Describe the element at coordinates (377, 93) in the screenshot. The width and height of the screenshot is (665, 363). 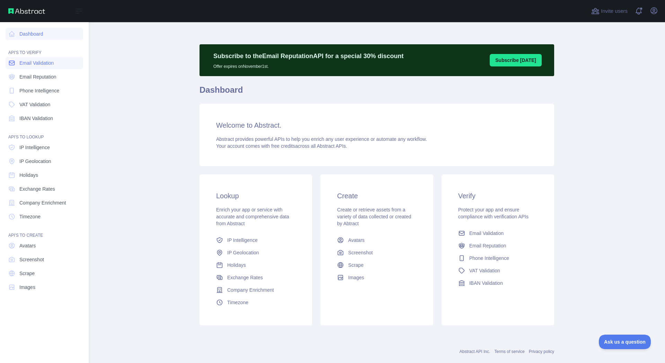
I see `h1: Dashboard` at that location.